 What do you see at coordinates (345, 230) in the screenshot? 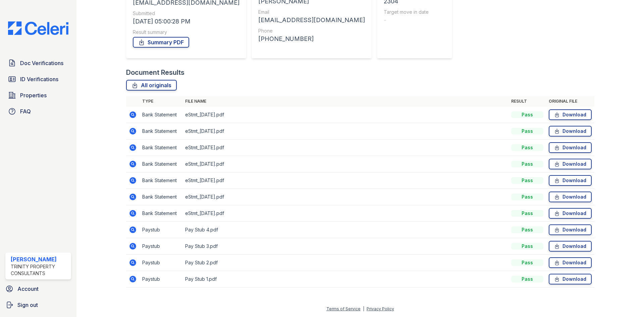
I see `td: Pay Stub 4.pdf` at bounding box center [345, 230].